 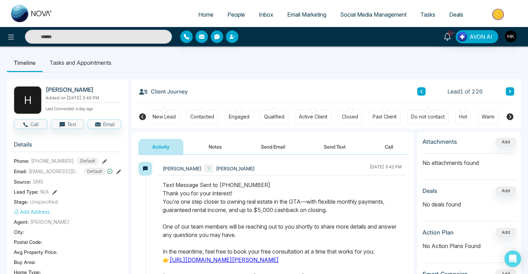 I want to click on span: Add, so click(x=506, y=141).